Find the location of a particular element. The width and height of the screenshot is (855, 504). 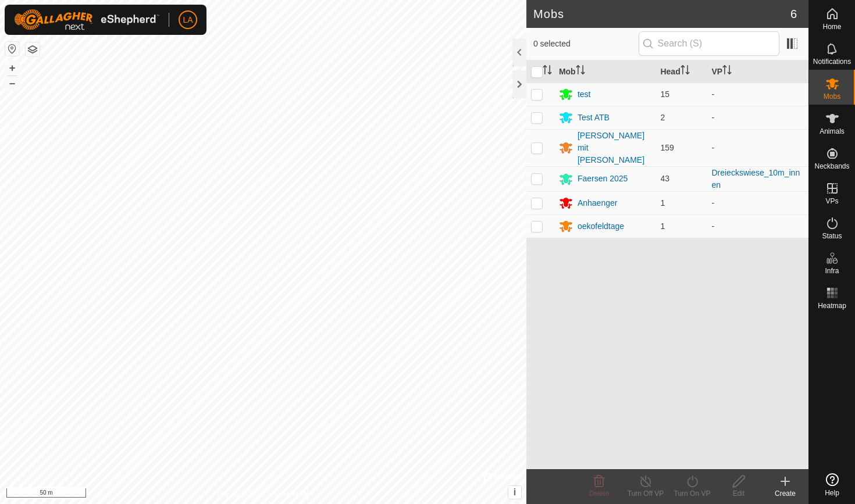

div: test is located at coordinates (584, 94).